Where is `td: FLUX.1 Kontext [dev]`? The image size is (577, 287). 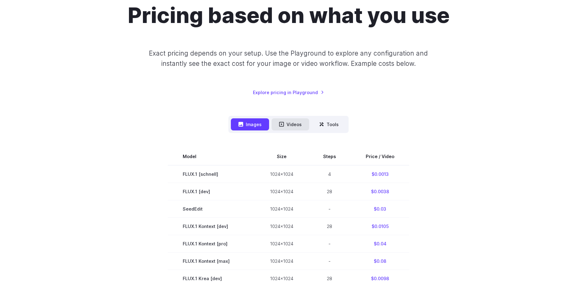
td: FLUX.1 Kontext [dev] is located at coordinates (211, 226).